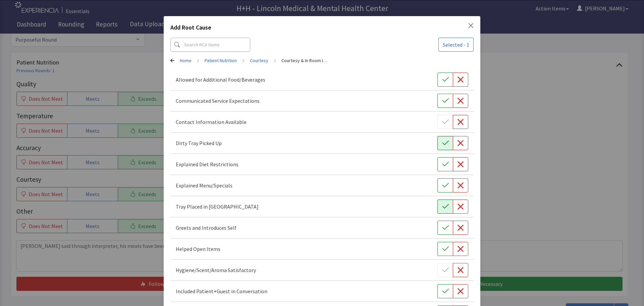  I want to click on input: Search RCA Items, so click(210, 44).